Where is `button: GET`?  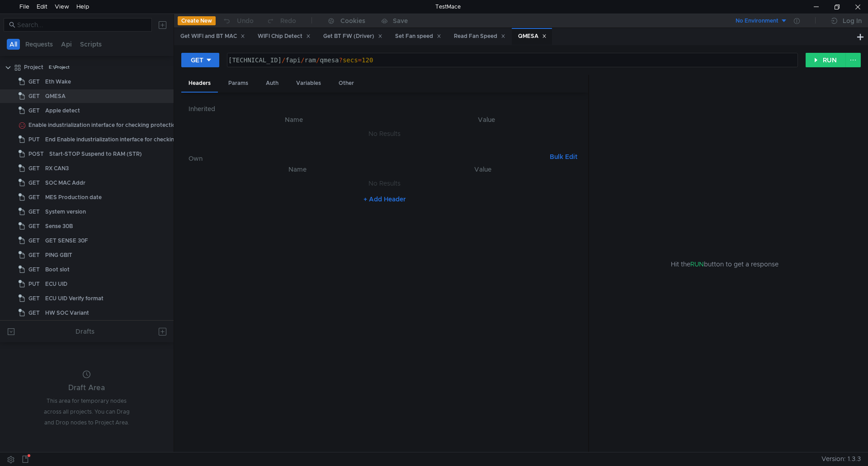 button: GET is located at coordinates (200, 60).